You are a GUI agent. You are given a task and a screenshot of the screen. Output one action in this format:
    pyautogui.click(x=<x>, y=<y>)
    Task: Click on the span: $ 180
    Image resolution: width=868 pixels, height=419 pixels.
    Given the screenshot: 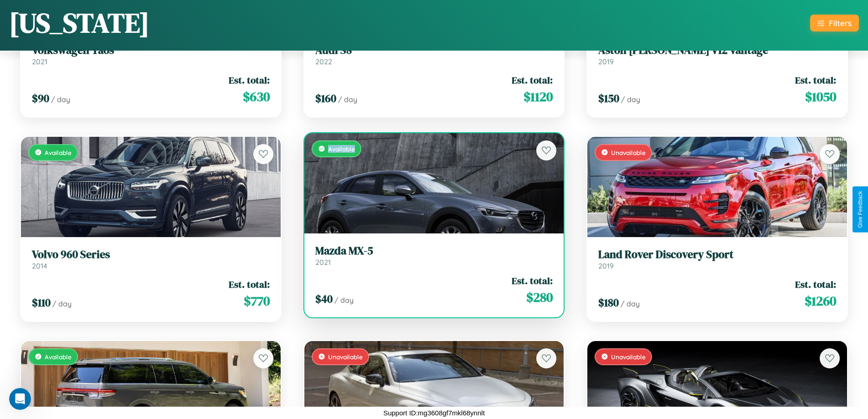 What is the action you would take?
    pyautogui.click(x=608, y=303)
    